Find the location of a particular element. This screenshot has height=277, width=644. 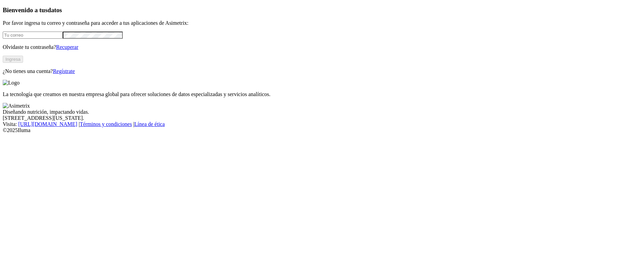

a: Términos y condiciones is located at coordinates (106, 124).